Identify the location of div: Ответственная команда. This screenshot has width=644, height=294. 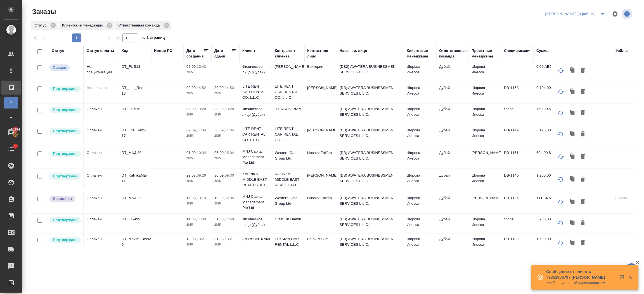
(453, 53).